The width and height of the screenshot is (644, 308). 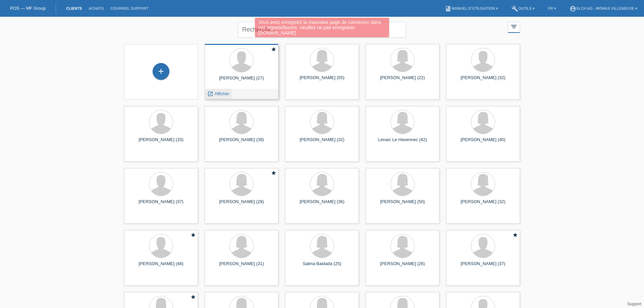 What do you see at coordinates (471, 8) in the screenshot?
I see `a: bookManuel d’utilisation ▾` at bounding box center [471, 8].